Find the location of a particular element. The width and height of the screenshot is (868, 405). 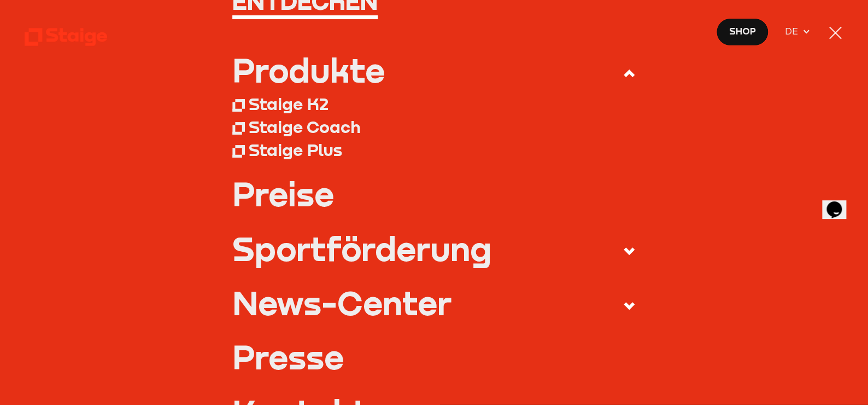

span: DE is located at coordinates (793, 31).